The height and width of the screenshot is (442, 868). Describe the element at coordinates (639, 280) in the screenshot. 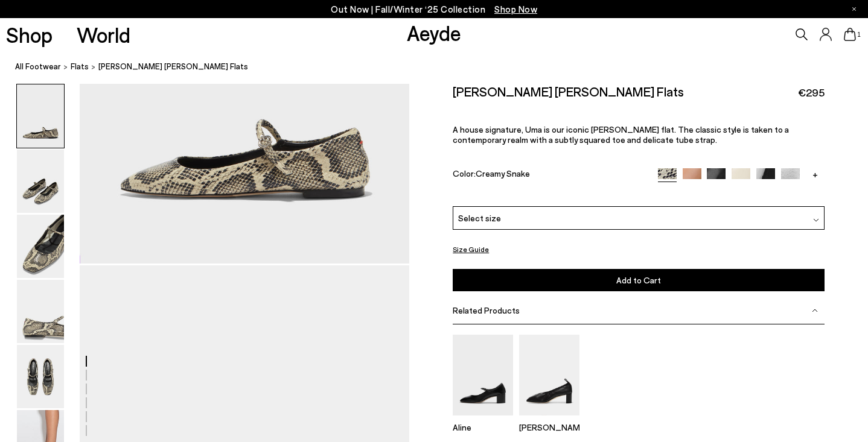

I see `button: Add to Cart` at that location.